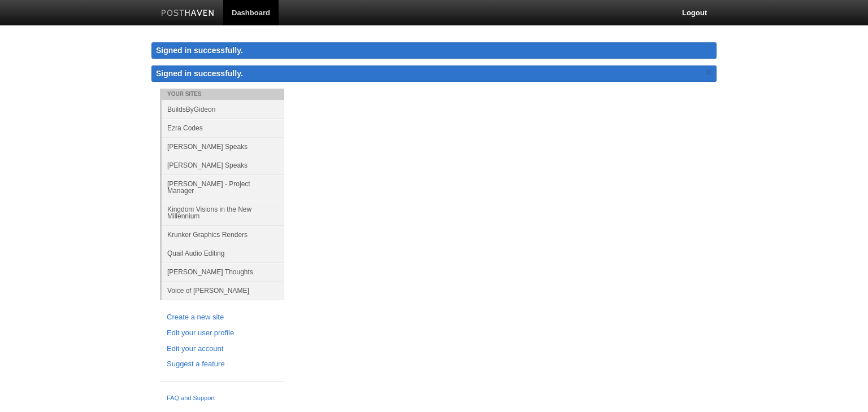 The image size is (868, 412). I want to click on a: Create a new site, so click(222, 317).